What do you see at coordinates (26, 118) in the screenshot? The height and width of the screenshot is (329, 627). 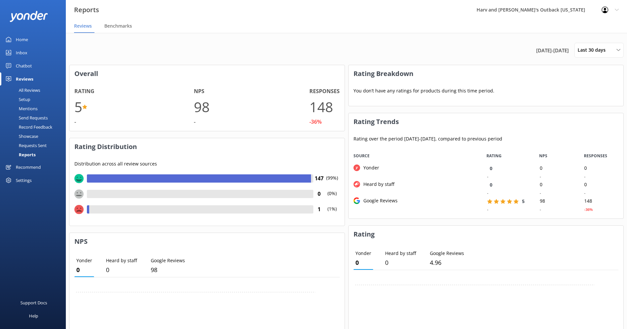 I see `div: Send Requests` at bounding box center [26, 118].